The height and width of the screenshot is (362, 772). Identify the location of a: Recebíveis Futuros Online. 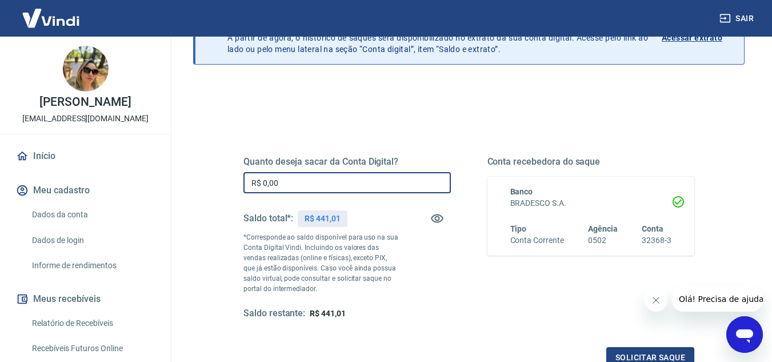
(92, 348).